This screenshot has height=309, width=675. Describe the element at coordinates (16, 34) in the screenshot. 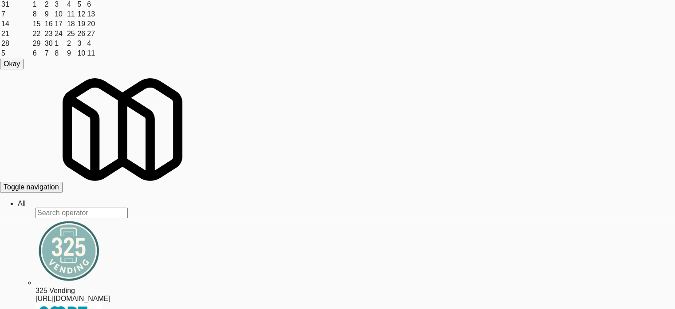

I see `td: 21` at that location.